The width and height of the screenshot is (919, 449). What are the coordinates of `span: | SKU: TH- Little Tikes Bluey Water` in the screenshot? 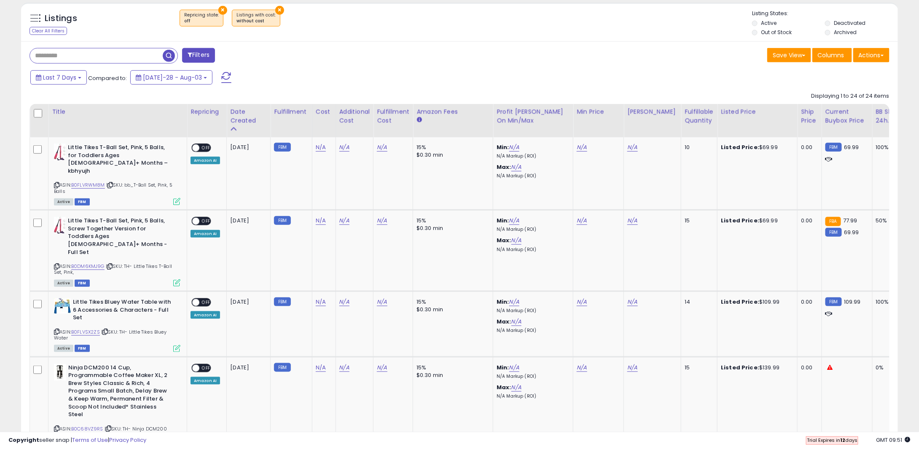 It's located at (110, 335).